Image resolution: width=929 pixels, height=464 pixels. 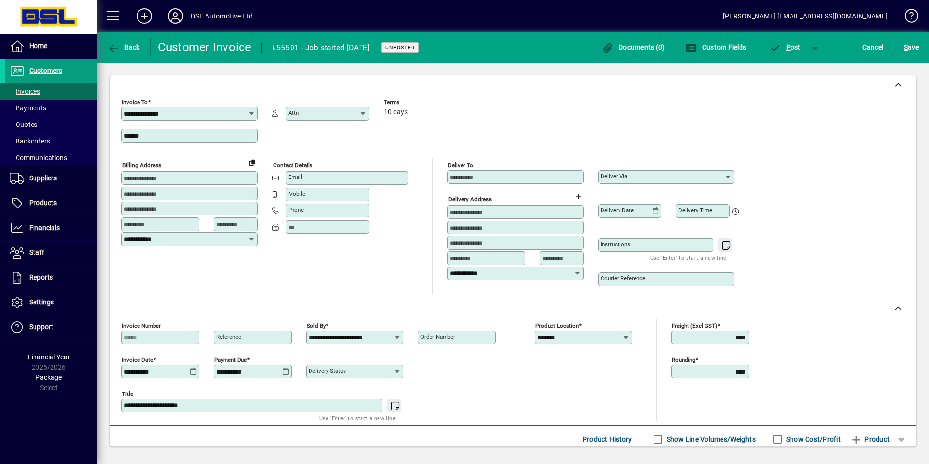 What do you see at coordinates (41, 302) in the screenshot?
I see `span: Settings` at bounding box center [41, 302].